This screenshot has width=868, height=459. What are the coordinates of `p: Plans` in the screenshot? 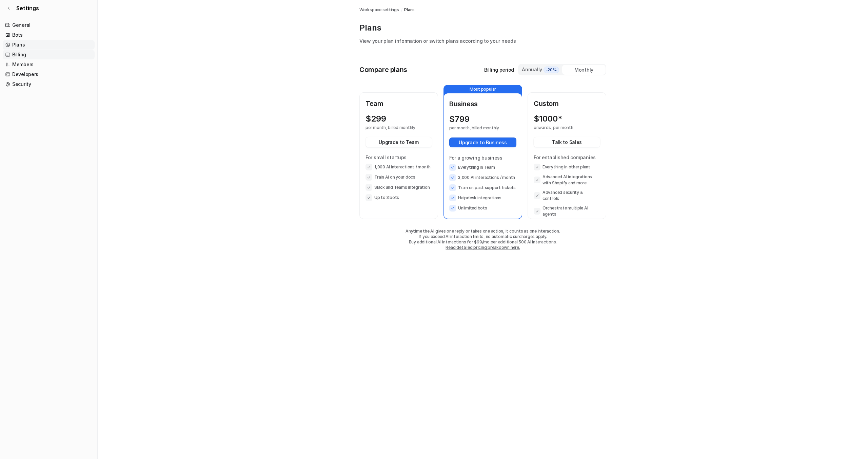 It's located at (483, 28).